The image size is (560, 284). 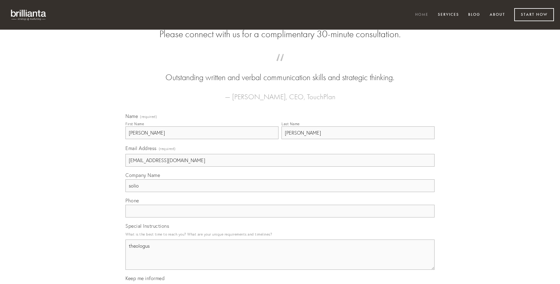 I want to click on a: Services, so click(x=448, y=15).